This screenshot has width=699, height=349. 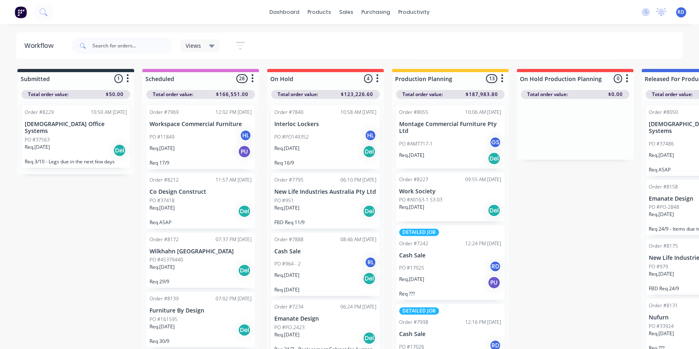 I want to click on p: Req 16/9, so click(x=326, y=163).